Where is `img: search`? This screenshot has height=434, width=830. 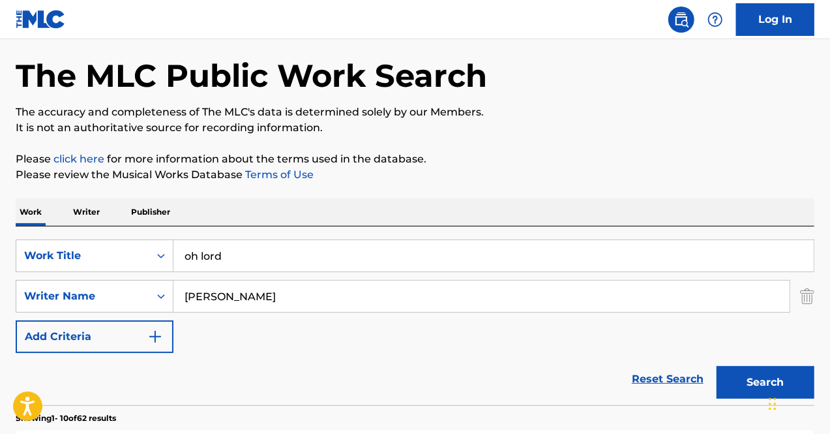
img: search is located at coordinates (681, 20).